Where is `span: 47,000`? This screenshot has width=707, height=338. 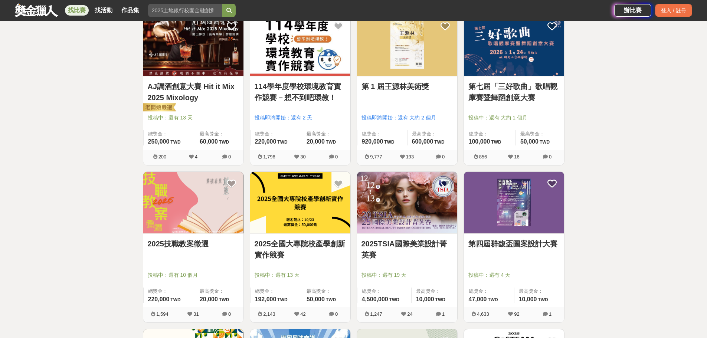
span: 47,000 is located at coordinates (478, 299).